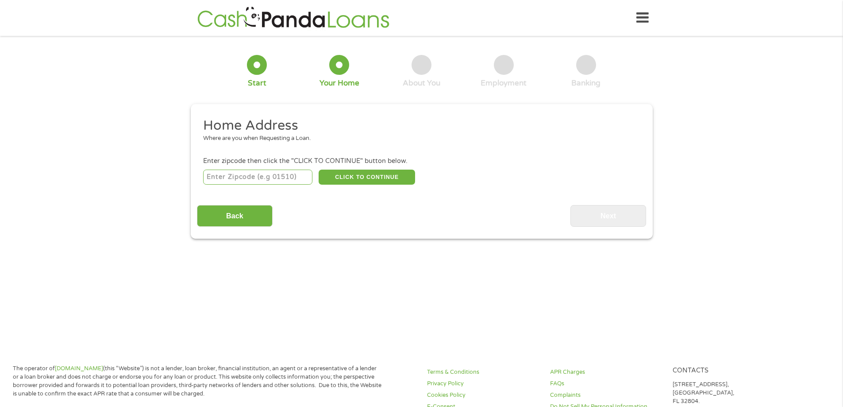 The image size is (843, 407). Describe the element at coordinates (421, 161) in the screenshot. I see `div: Enter zipcode then click the "CLICK TO CONTINUE" button below.` at that location.